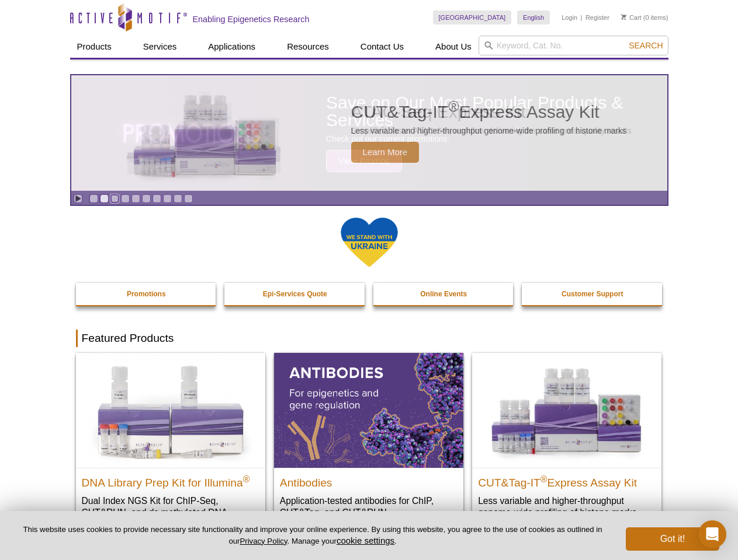 This screenshot has width=738, height=560. I want to click on a: Applications, so click(231, 46).